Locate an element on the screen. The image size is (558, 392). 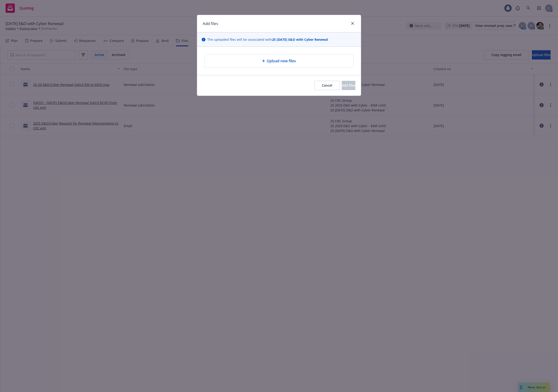
h1: Add files is located at coordinates (210, 24).